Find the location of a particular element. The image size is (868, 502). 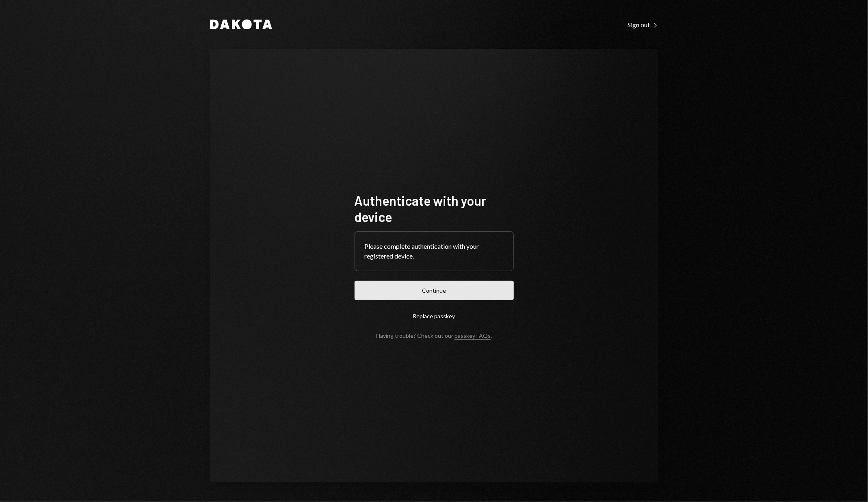

div: Sign out is located at coordinates (643, 25).